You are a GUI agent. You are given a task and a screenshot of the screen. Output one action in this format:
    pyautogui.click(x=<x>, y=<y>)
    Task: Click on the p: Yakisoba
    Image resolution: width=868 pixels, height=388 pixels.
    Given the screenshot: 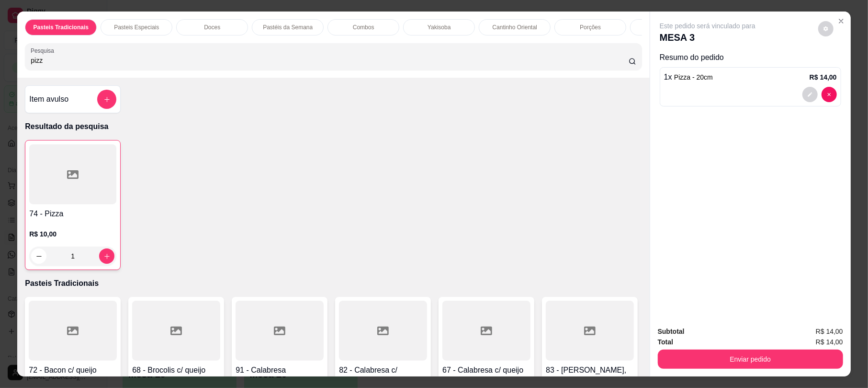 What is the action you would take?
    pyautogui.click(x=439, y=27)
    